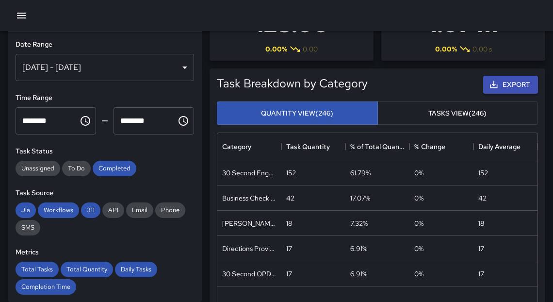 The image size is (553, 302). Describe the element at coordinates (105, 151) in the screenshot. I see `h6: Task Status` at that location.